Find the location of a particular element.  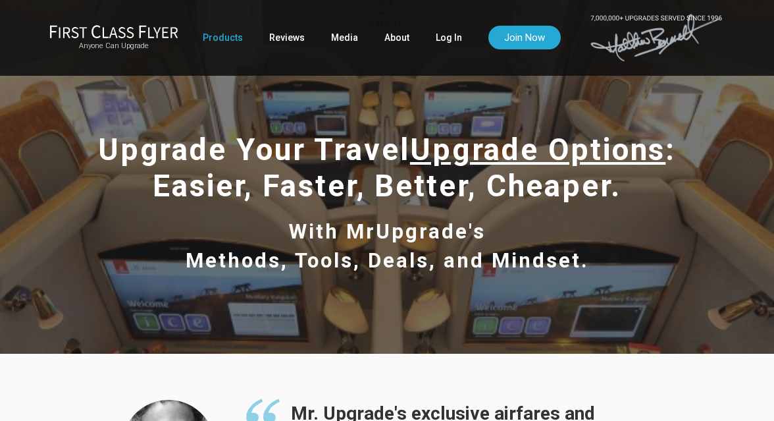

span: Upgrade Your Travel : Easier, Faster, Better, Cheaper. is located at coordinates (387, 167).